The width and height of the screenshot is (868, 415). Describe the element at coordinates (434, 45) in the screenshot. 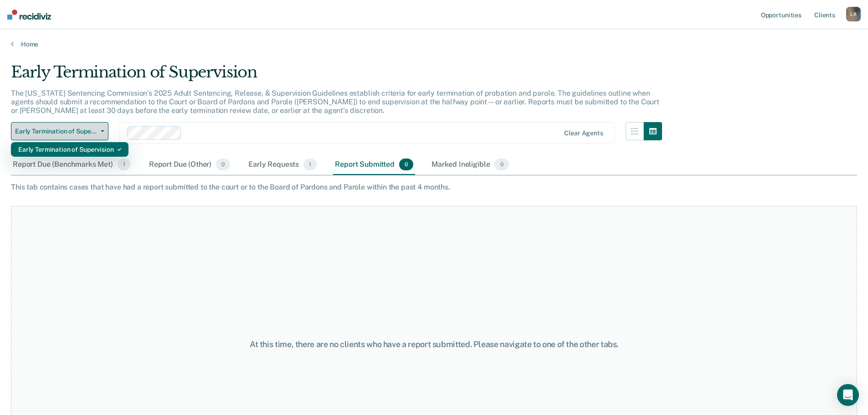

I see `a: Home` at that location.